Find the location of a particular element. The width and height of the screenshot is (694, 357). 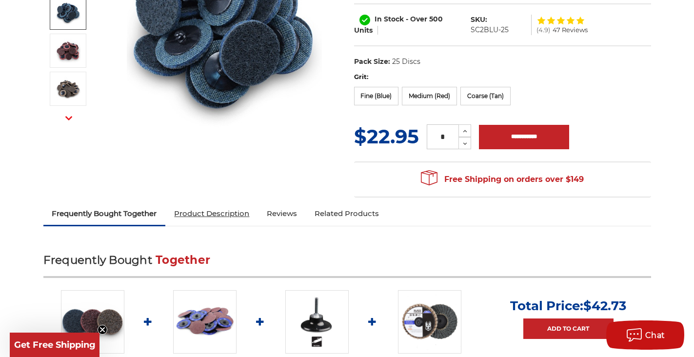

span: $42.73 is located at coordinates (605, 306).